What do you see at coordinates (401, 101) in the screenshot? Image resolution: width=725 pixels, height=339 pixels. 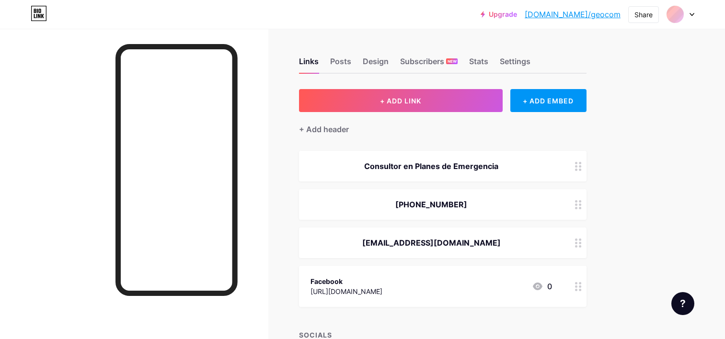 I see `button: + ADD LINK` at bounding box center [401, 101].